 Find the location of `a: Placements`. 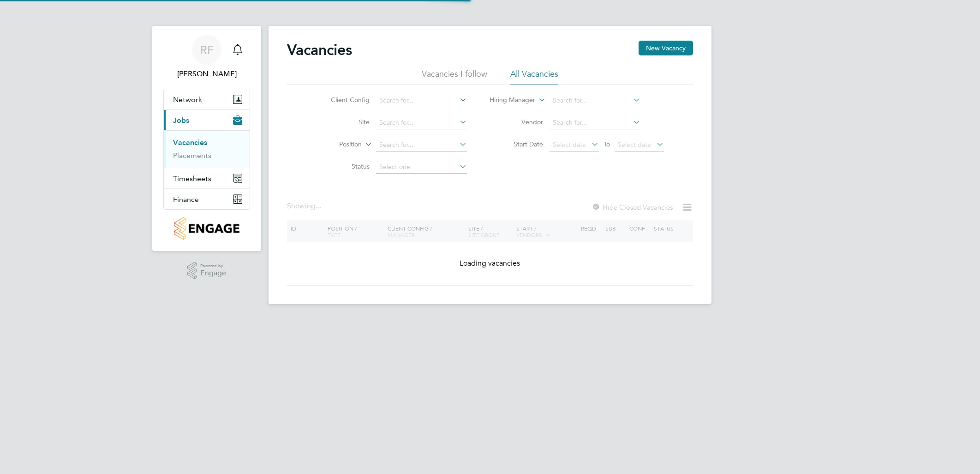

a: Placements is located at coordinates (192, 155).